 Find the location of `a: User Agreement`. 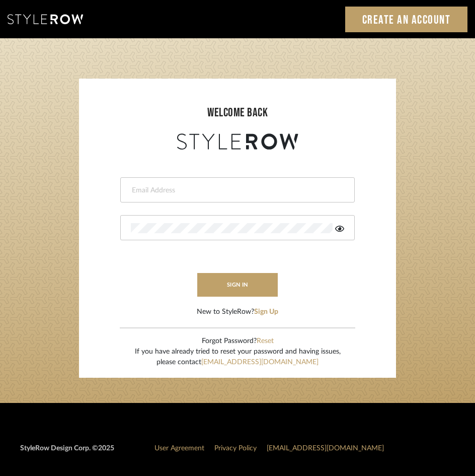

a: User Agreement is located at coordinates (179, 448).